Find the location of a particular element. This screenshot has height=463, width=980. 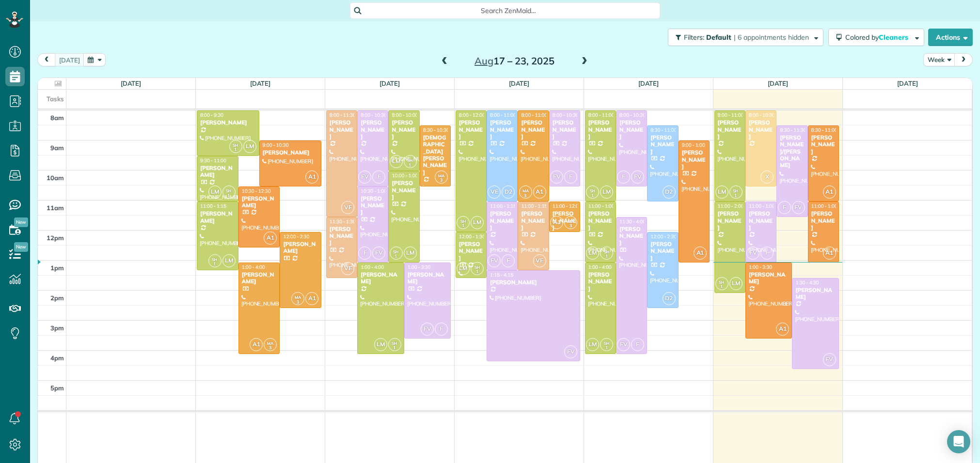

span: 2pm is located at coordinates (57, 298).